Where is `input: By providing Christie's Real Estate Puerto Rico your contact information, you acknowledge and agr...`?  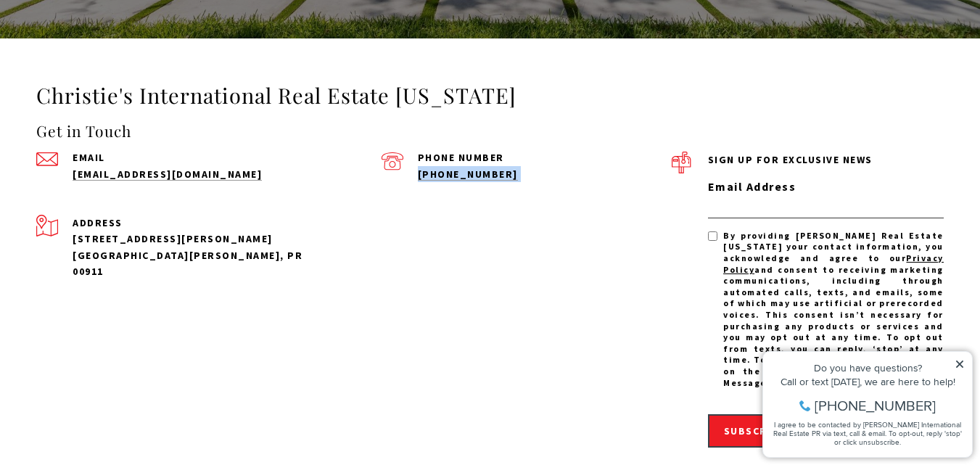
input: By providing Christie's Real Estate Puerto Rico your contact information, you acknowledge and agr... is located at coordinates (713, 236).